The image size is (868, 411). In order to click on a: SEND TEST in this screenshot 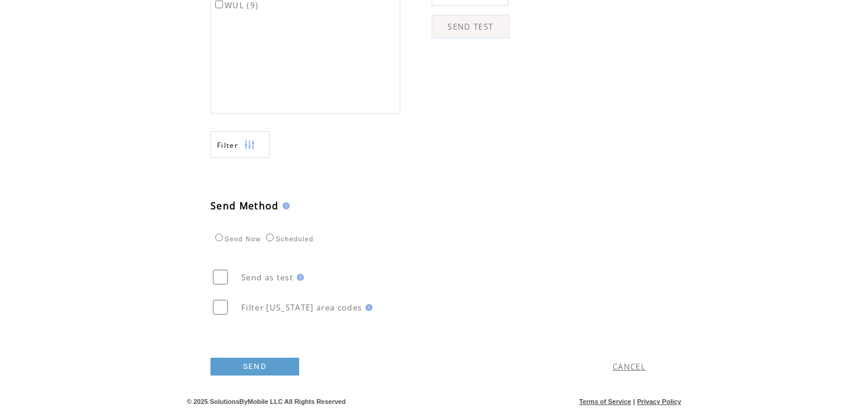, I will do `click(471, 27)`.